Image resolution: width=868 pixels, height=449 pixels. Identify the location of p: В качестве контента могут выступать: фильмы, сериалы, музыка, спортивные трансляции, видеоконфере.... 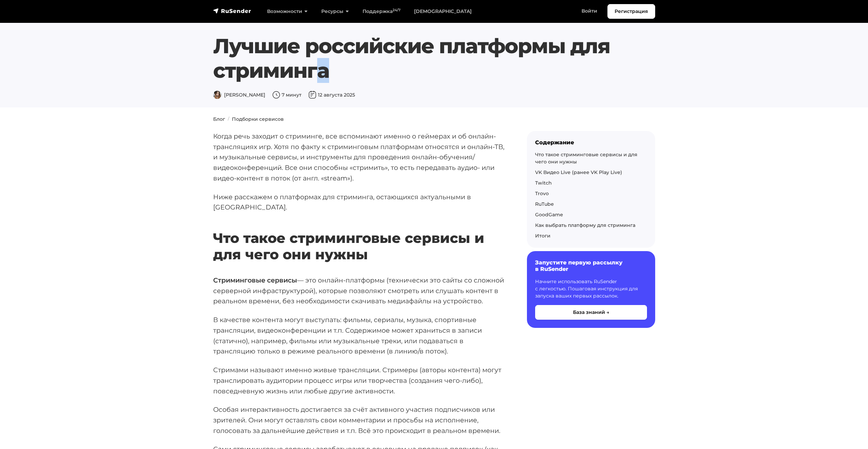
(359, 335).